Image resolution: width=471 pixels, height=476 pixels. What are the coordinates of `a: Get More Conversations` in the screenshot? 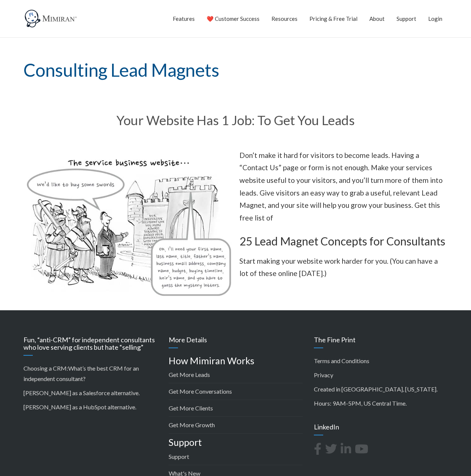 It's located at (200, 391).